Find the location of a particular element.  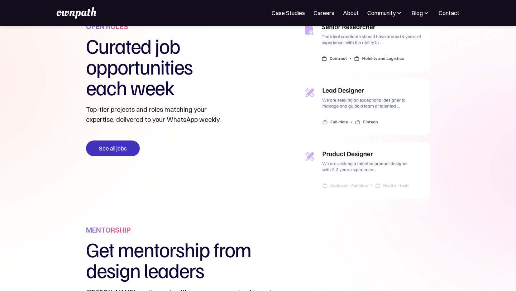

h1: OPEN ROLES is located at coordinates (107, 27).